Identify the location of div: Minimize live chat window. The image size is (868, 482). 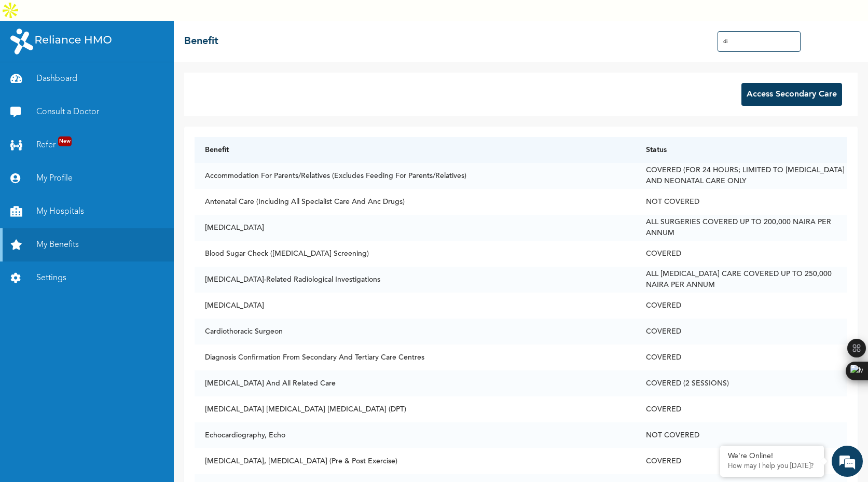
(183, 18).